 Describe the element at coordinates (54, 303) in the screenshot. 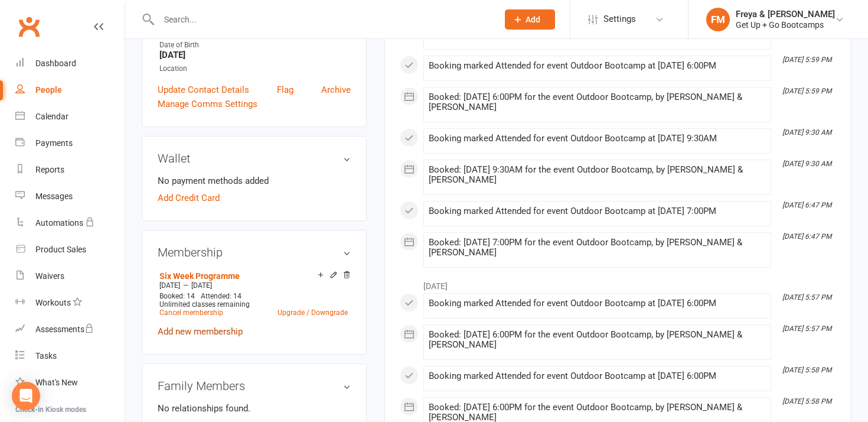

I see `div: Workouts` at that location.